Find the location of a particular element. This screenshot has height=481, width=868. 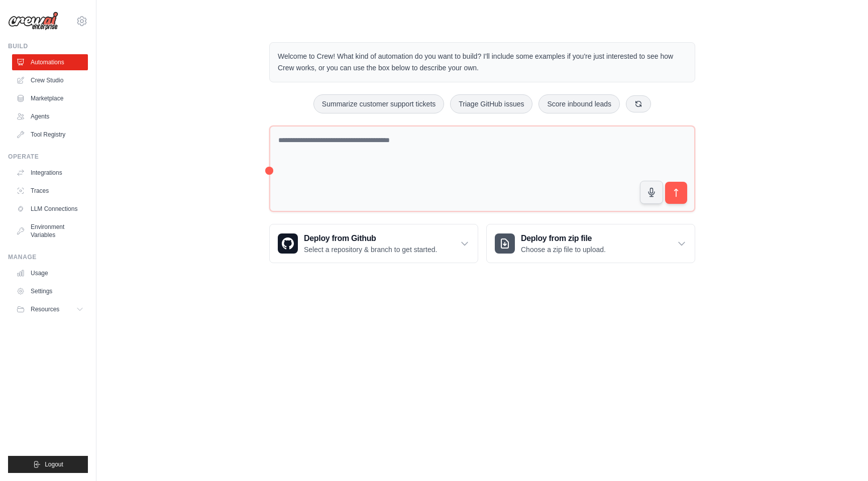

div: Operate is located at coordinates (47, 157).